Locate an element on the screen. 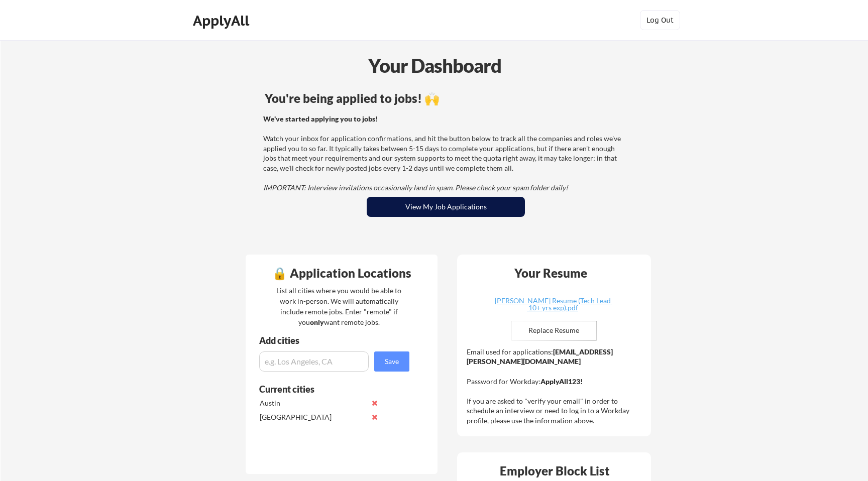 The height and width of the screenshot is (481, 868). div: Email used for applications: Password for Workday: If you are asked to "verify your email" in ord... is located at coordinates (555, 386).